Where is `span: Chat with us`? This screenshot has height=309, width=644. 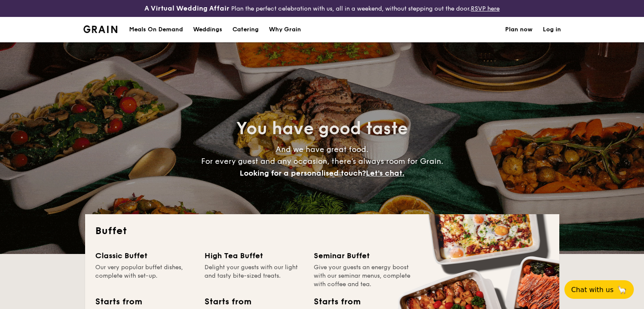
span: Chat with us is located at coordinates (593, 290).